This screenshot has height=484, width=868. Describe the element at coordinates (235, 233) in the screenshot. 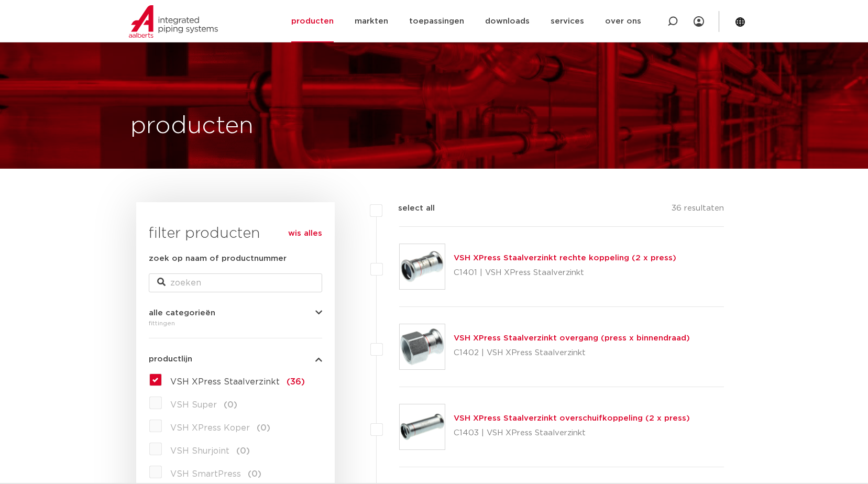

I see `h3: filter producten` at that location.